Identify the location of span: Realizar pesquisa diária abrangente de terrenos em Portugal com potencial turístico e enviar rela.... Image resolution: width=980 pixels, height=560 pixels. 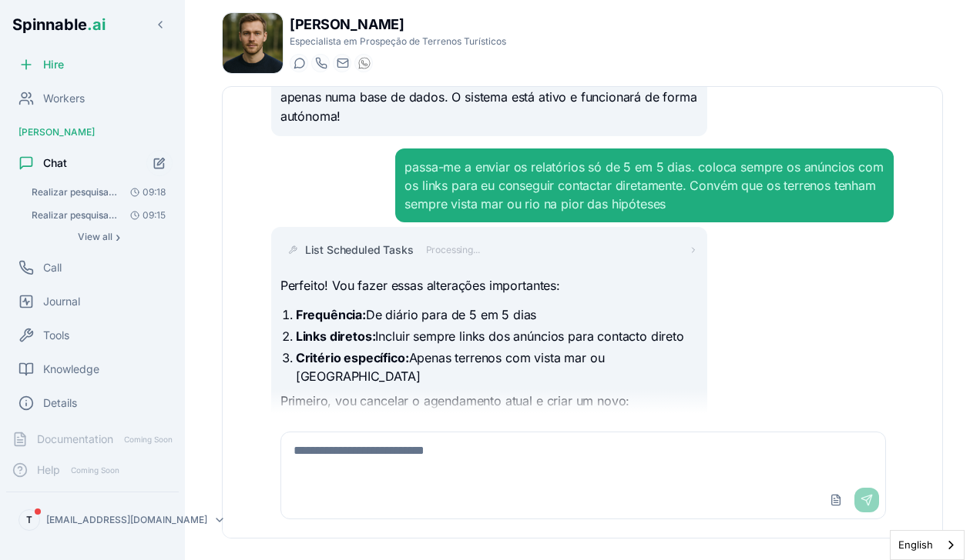
(74, 216).